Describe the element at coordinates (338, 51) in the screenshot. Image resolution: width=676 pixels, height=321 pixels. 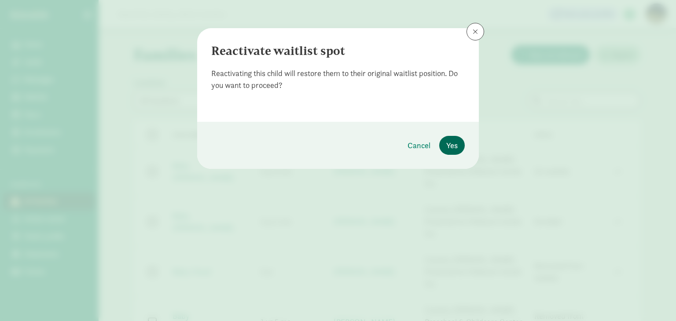
I see `div: Reactivate waitlist spot` at that location.